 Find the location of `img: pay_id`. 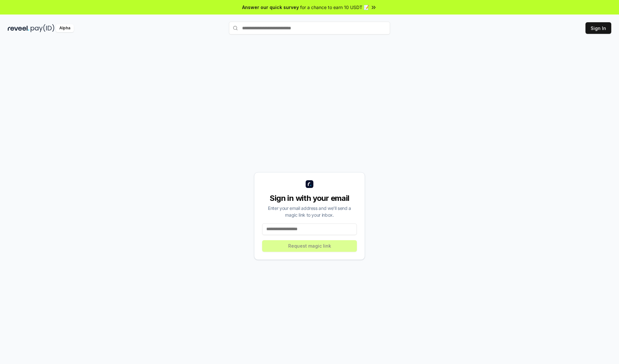

img: pay_id is located at coordinates (43, 28).